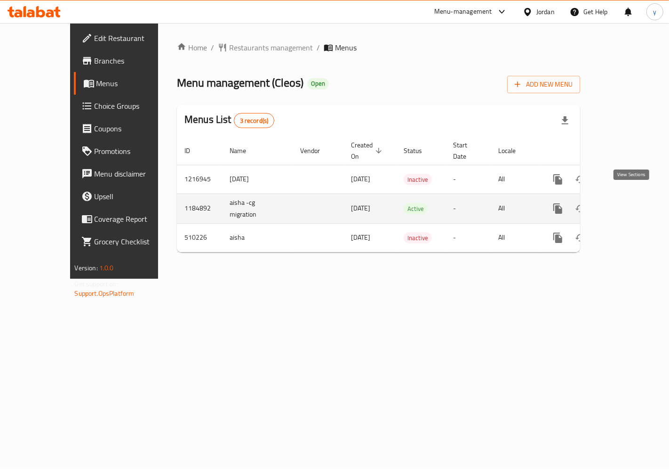 Image resolution: width=669 pixels, height=469 pixels. I want to click on span: y, so click(655, 12).